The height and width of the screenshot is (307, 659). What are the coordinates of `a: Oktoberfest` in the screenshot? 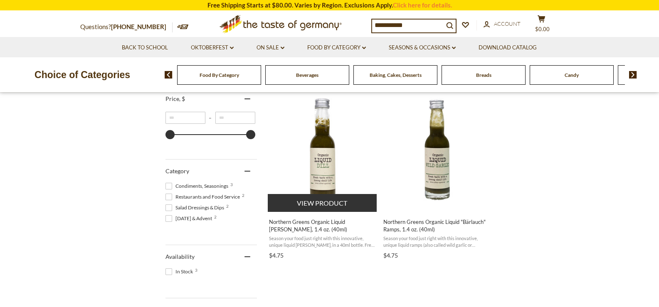 It's located at (212, 48).